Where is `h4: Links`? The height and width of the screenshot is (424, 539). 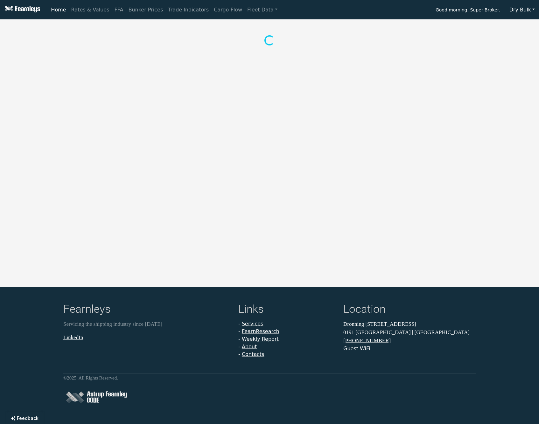 h4: Links is located at coordinates (287, 310).